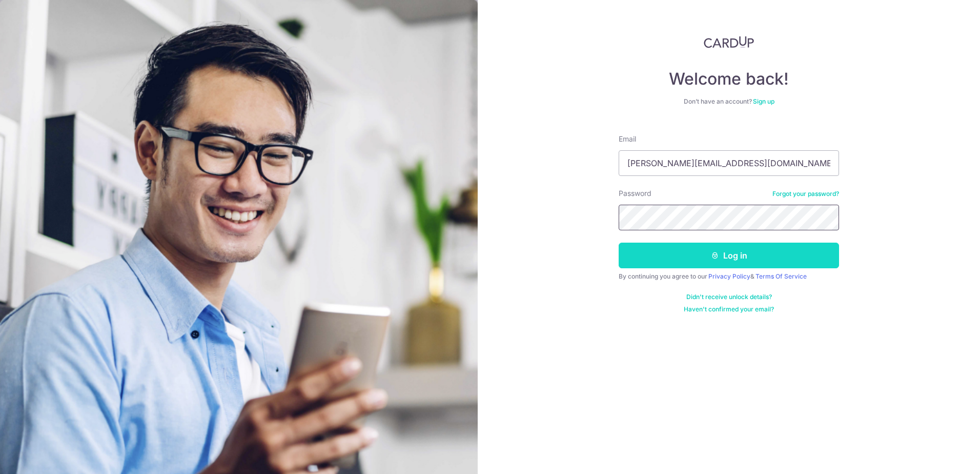 This screenshot has width=980, height=474. What do you see at coordinates (635, 193) in the screenshot?
I see `label: Password` at bounding box center [635, 193].